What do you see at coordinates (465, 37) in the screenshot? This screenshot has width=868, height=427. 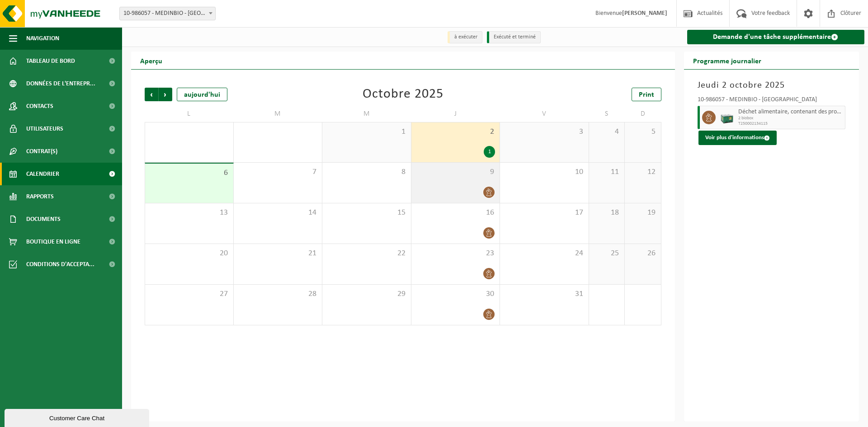 I see `li: à exécuter` at bounding box center [465, 37].